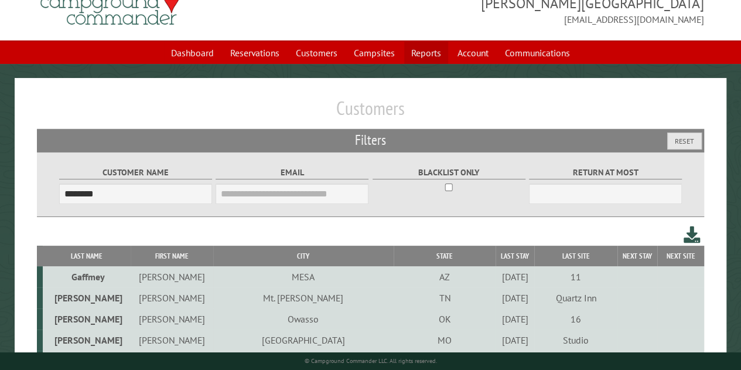 The width and height of the screenshot is (741, 370). I want to click on td: TN, so click(445, 298).